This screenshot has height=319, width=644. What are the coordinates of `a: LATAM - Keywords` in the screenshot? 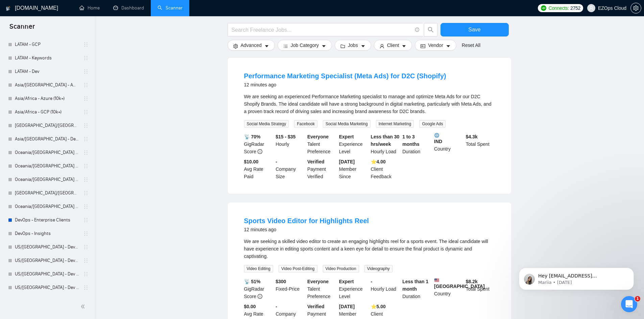 It's located at (47, 58).